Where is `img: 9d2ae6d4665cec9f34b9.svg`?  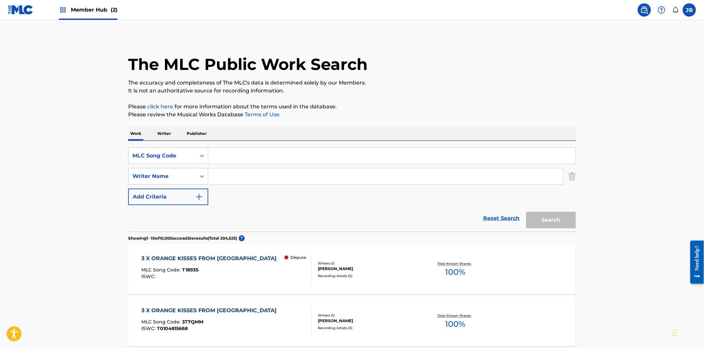 img: 9d2ae6d4665cec9f34b9.svg is located at coordinates (199, 197).